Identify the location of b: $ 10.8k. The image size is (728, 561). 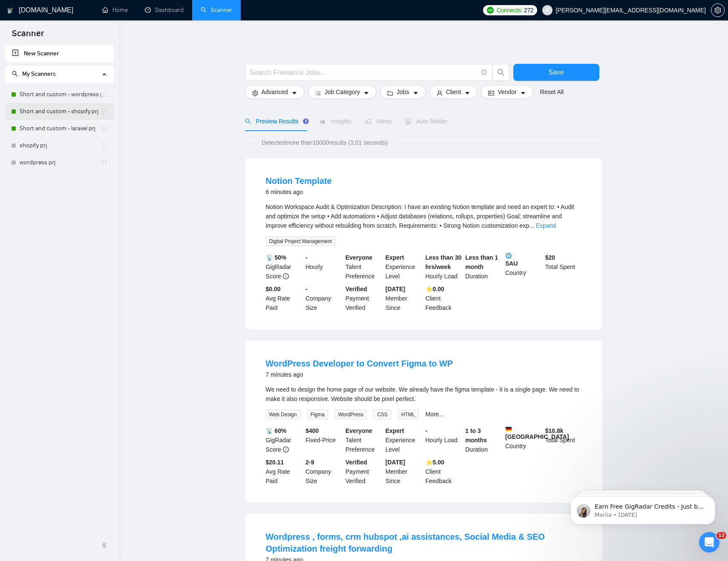
(554, 431).